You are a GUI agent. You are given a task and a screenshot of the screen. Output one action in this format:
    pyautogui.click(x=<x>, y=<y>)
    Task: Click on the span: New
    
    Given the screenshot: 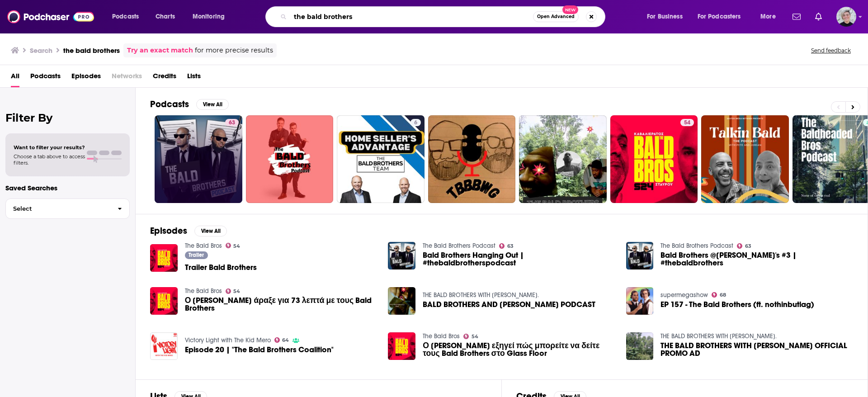 What is the action you would take?
    pyautogui.click(x=571, y=9)
    